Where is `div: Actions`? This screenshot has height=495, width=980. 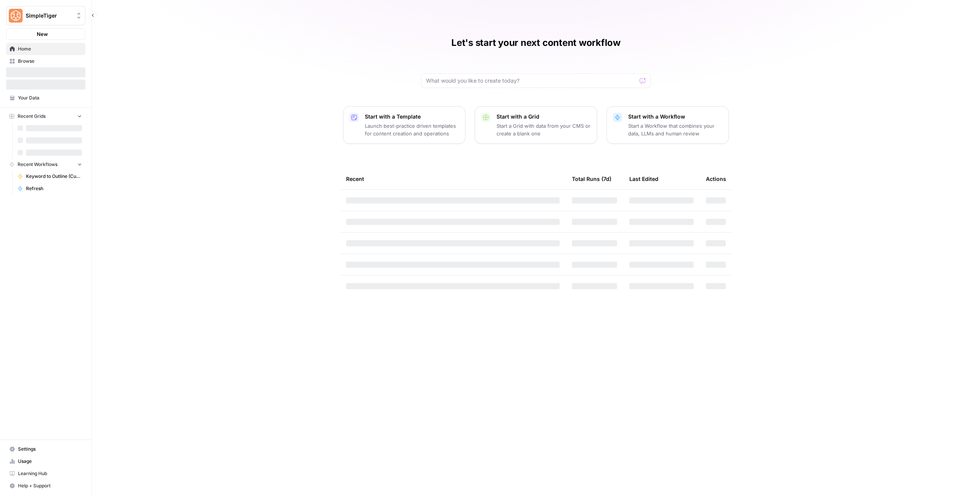 div: Actions is located at coordinates (716, 179).